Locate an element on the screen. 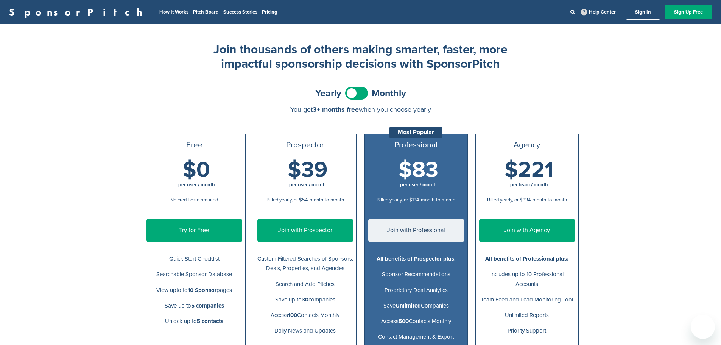 The width and height of the screenshot is (721, 345). a: Sign Up Free is located at coordinates (688, 12).